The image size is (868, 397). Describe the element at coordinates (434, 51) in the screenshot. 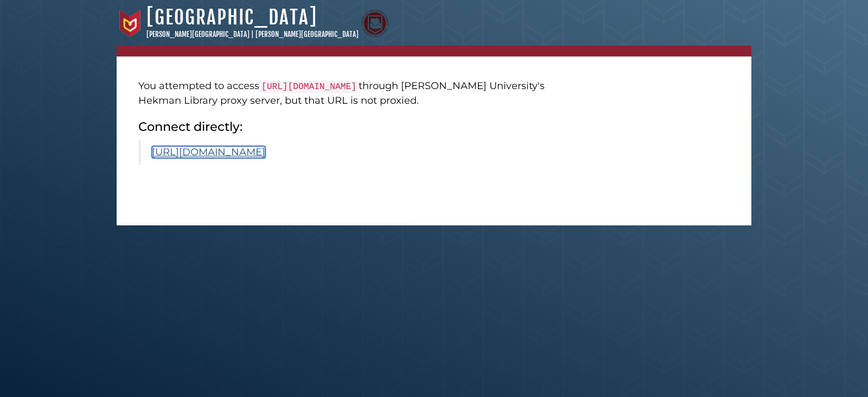

I see `nav: breadcrumb` at that location.